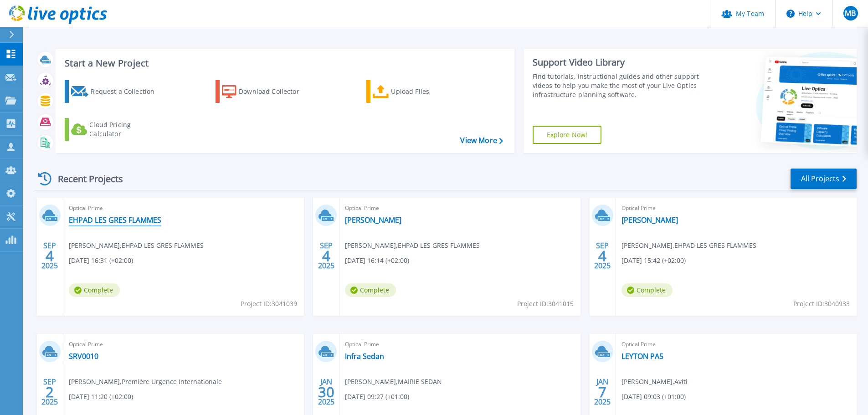 The image size is (868, 415). What do you see at coordinates (602, 391) in the screenshot?
I see `span: 7` at bounding box center [602, 391].